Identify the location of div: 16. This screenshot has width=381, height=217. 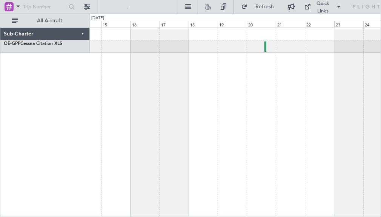
(145, 24).